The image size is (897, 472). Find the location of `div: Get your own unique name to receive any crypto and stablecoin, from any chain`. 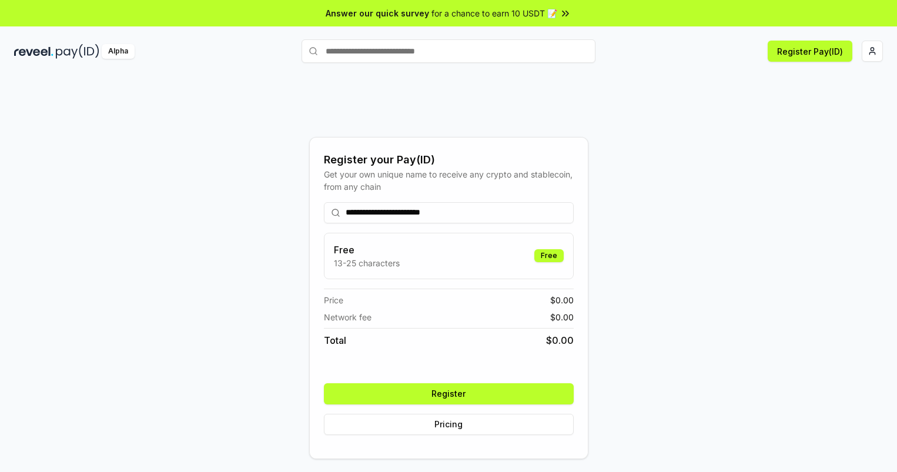

div: Get your own unique name to receive any crypto and stablecoin, from any chain is located at coordinates (448, 180).